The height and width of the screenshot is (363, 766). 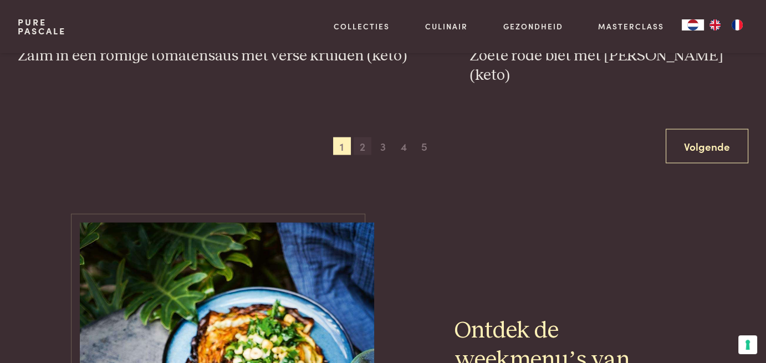 What do you see at coordinates (404, 146) in the screenshot?
I see `span: 4` at bounding box center [404, 146].